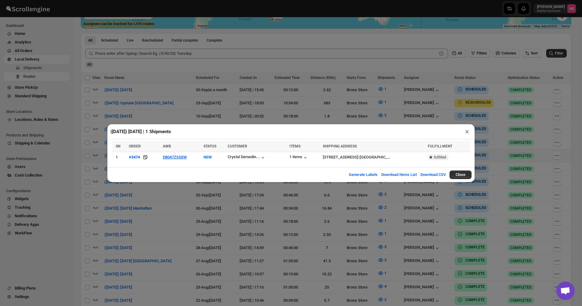  What do you see at coordinates (440, 157) in the screenshot?
I see `span: fulfilled` at bounding box center [440, 157].